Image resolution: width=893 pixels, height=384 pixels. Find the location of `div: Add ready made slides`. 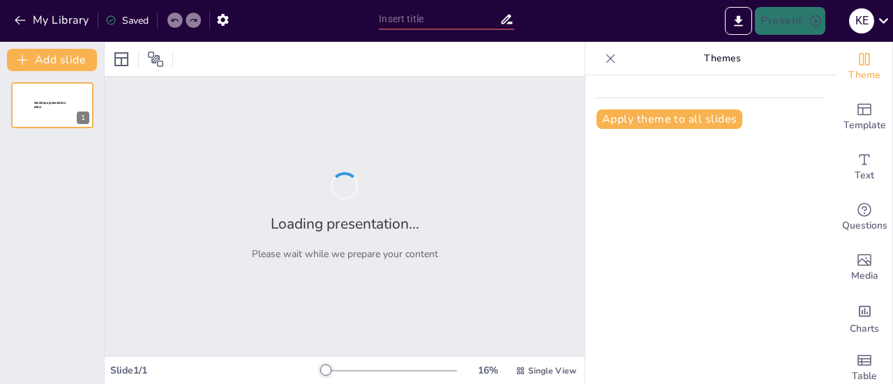

div: Add ready made slides is located at coordinates (864, 117).